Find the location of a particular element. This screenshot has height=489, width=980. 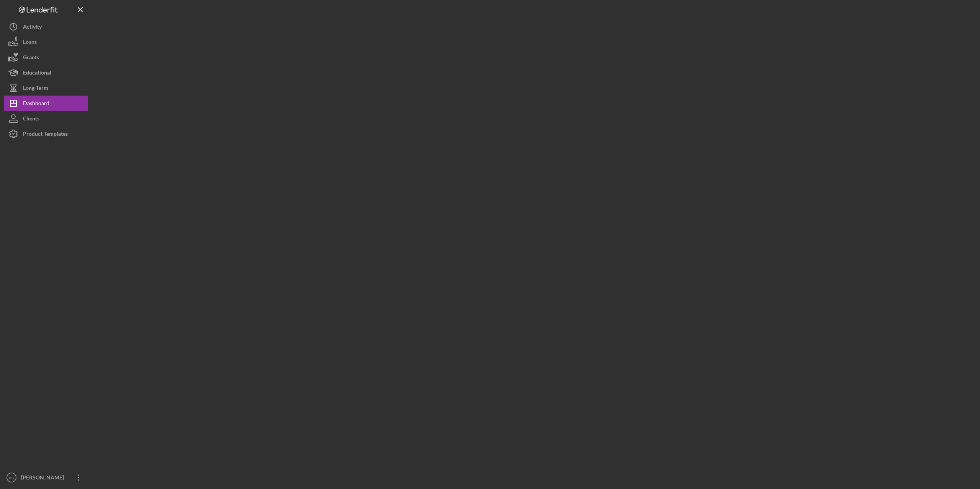

div: Dashboard is located at coordinates (36, 104).